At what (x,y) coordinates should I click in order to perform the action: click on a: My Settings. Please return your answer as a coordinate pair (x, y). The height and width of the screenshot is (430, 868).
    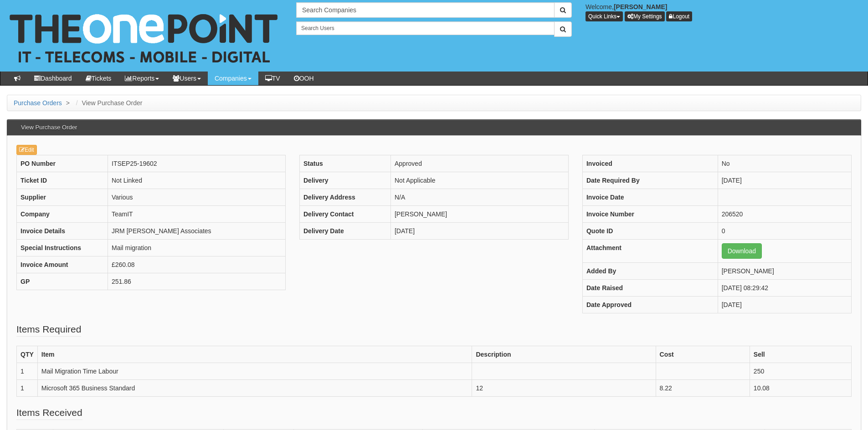
    Looking at the image, I should click on (644, 16).